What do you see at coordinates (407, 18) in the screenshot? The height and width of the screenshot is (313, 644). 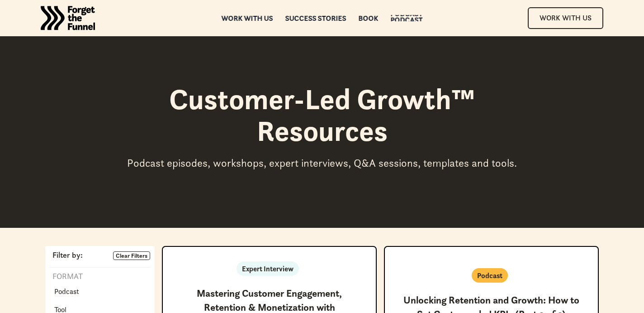 I see `a: PodcastPodcast` at bounding box center [407, 18].